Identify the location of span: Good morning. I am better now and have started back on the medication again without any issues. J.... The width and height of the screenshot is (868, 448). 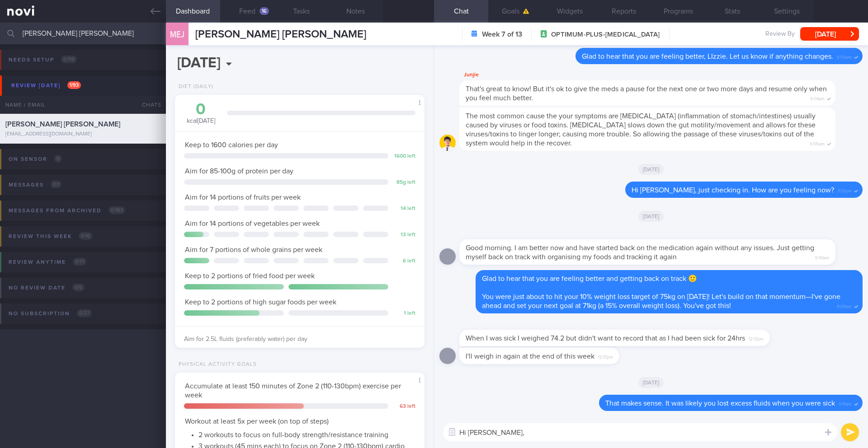
(640, 252).